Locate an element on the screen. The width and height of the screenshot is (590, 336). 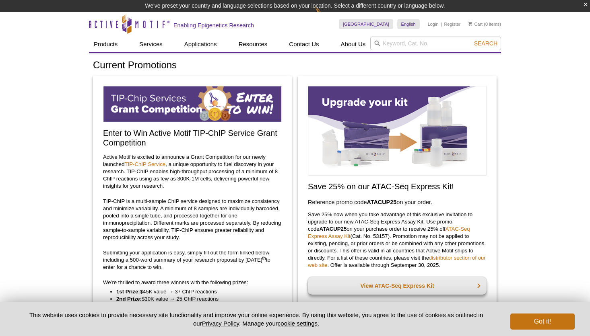
a: Login is located at coordinates (433, 24).